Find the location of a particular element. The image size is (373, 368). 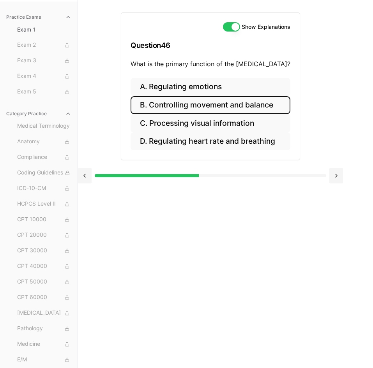

span: Anatomy is located at coordinates (44, 142).